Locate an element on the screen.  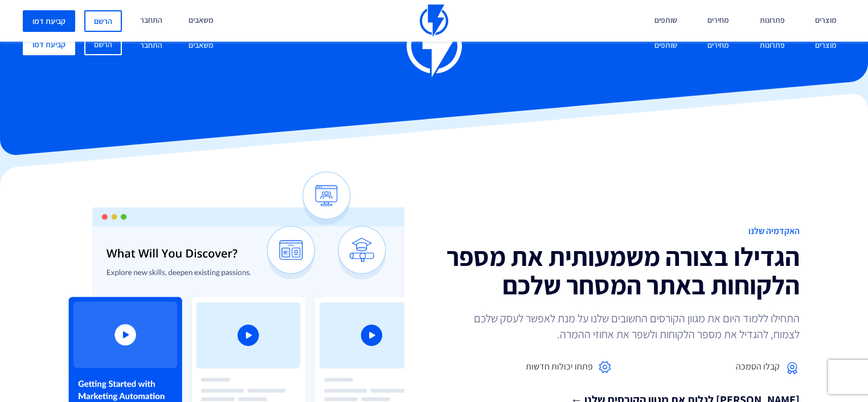
a: פתרונות is located at coordinates (772, 45).